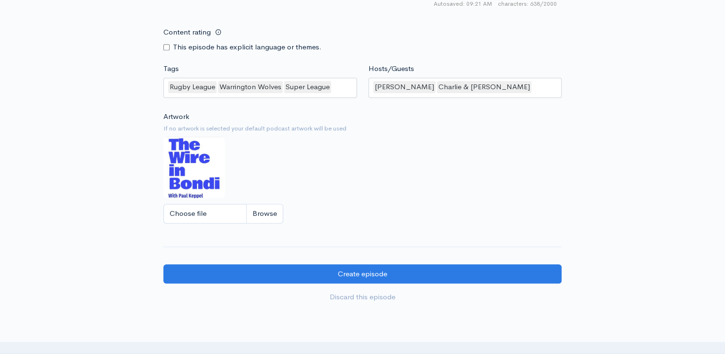 Image resolution: width=725 pixels, height=354 pixels. What do you see at coordinates (308, 87) in the screenshot?
I see `div: Super League` at bounding box center [308, 87].